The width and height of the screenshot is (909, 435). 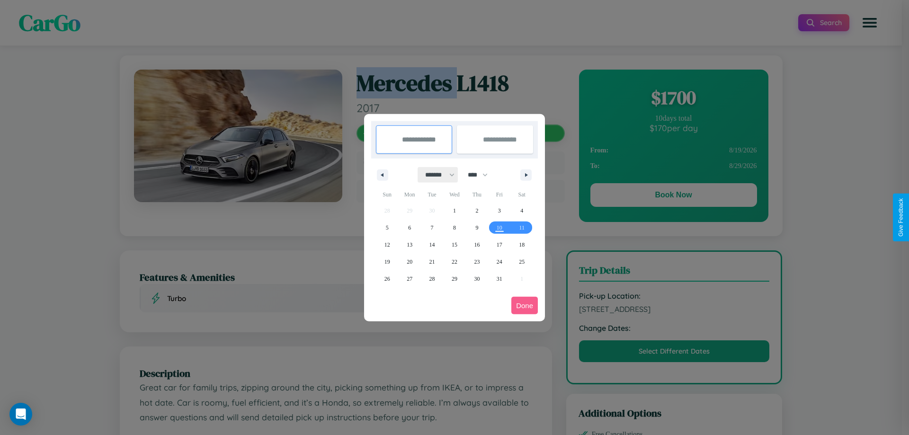 What do you see at coordinates (477, 262) in the screenshot?
I see `button: 23` at bounding box center [477, 262].